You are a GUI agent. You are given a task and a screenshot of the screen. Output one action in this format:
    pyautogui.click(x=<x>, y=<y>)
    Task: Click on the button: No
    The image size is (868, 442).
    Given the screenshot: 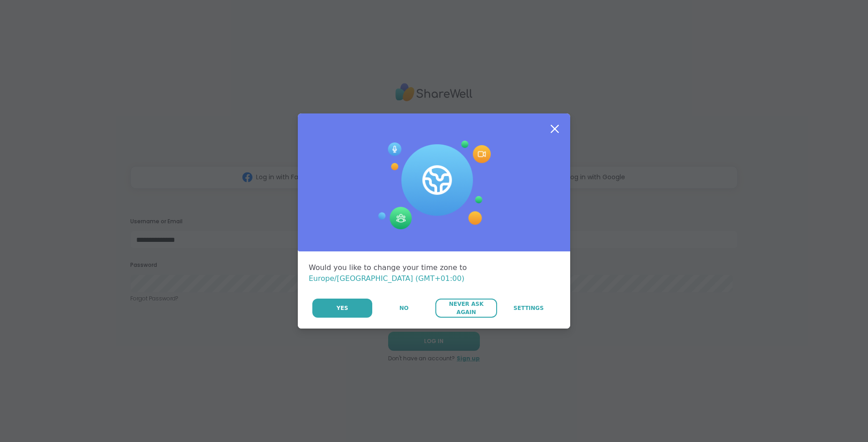 What is the action you would take?
    pyautogui.click(x=404, y=309)
    